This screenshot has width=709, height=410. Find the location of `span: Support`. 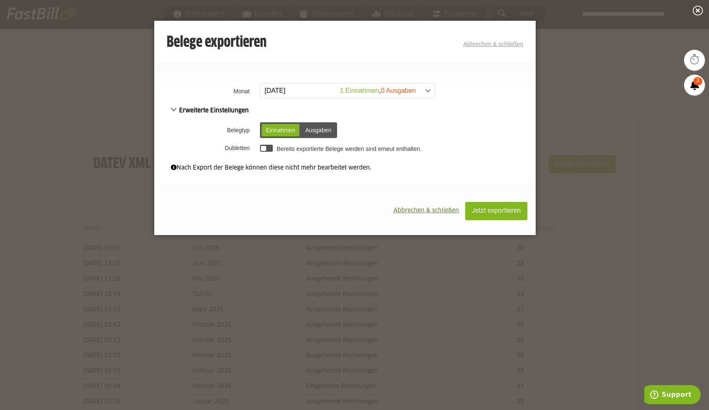

span: Support is located at coordinates (32, 10).